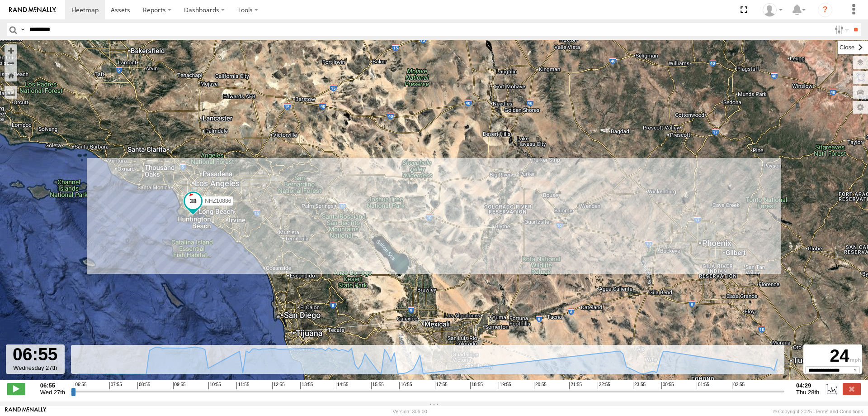  I want to click on label: Search Query, so click(23, 30).